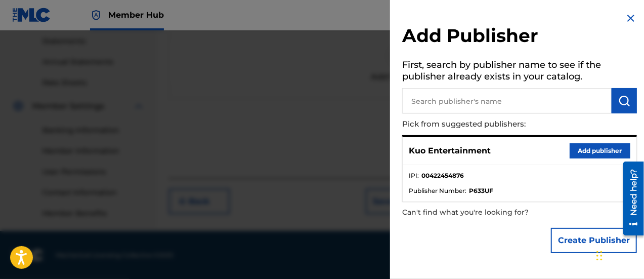 The image size is (644, 279). What do you see at coordinates (18, 40) in the screenshot?
I see `div: Open Resource Center` at bounding box center [18, 40].